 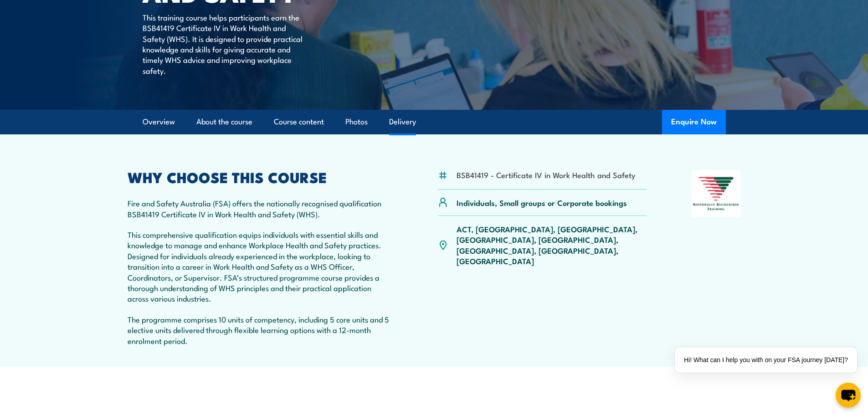 I want to click on a: About the course, so click(x=224, y=121).